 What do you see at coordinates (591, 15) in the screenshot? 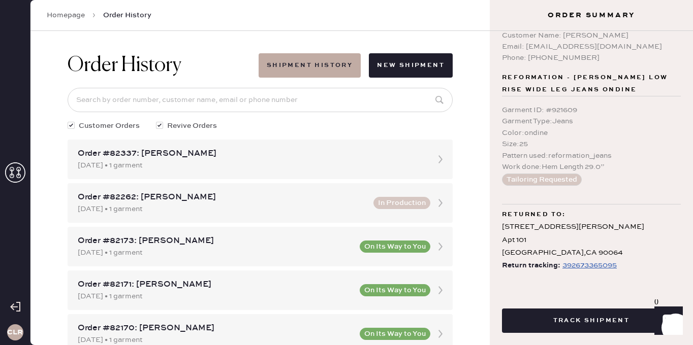
I see `h3: Order Summary` at bounding box center [591, 15].